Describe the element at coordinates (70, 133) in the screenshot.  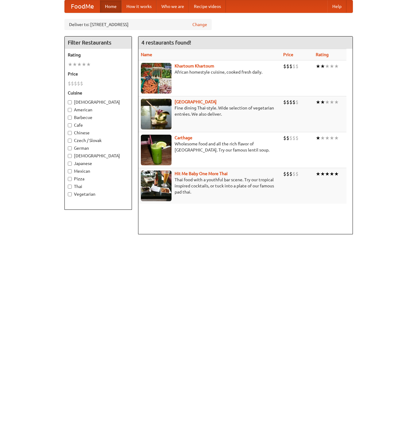
I see `input: Chinese` at that location.